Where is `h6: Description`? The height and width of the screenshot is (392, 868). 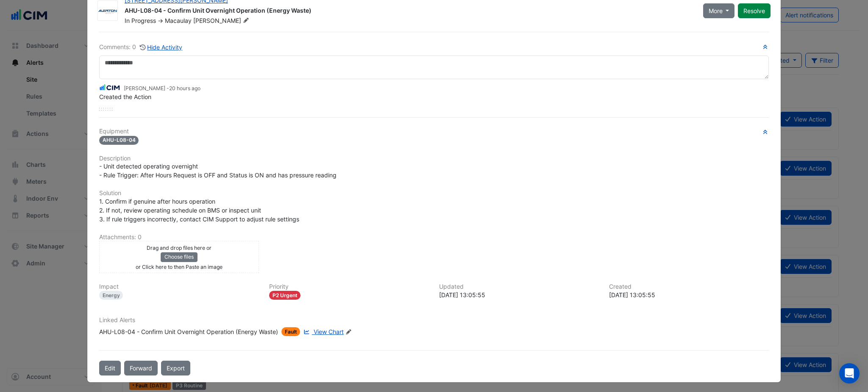
h6: Description is located at coordinates (434, 158).